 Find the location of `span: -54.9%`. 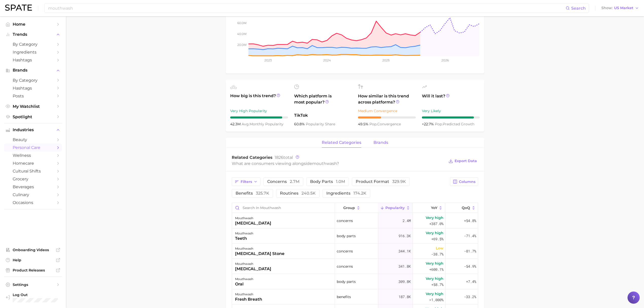

span: -54.9% is located at coordinates (470, 267).